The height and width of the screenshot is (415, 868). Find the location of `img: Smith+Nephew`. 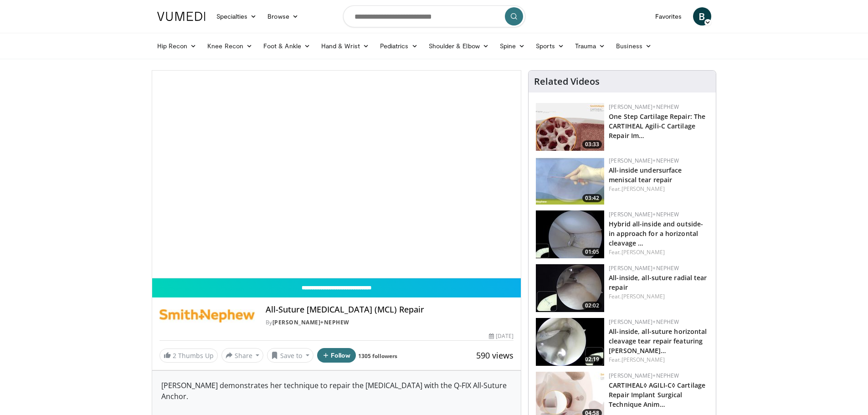

img: Smith+Nephew is located at coordinates (207, 316).